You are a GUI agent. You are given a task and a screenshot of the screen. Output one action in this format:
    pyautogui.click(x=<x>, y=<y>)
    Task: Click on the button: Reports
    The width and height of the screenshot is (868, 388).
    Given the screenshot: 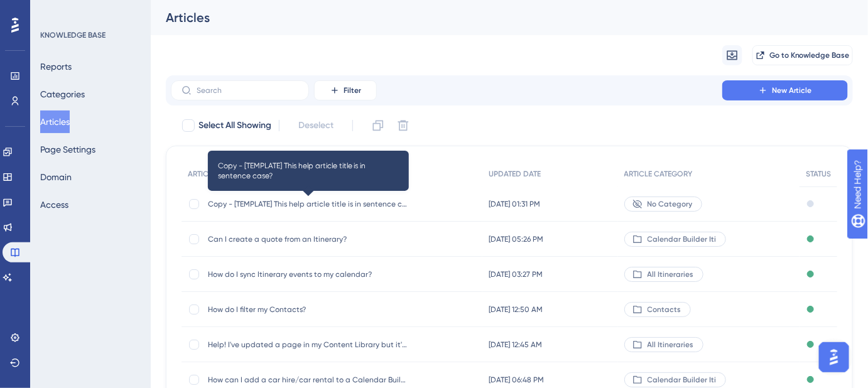 What is the action you would take?
    pyautogui.click(x=56, y=66)
    